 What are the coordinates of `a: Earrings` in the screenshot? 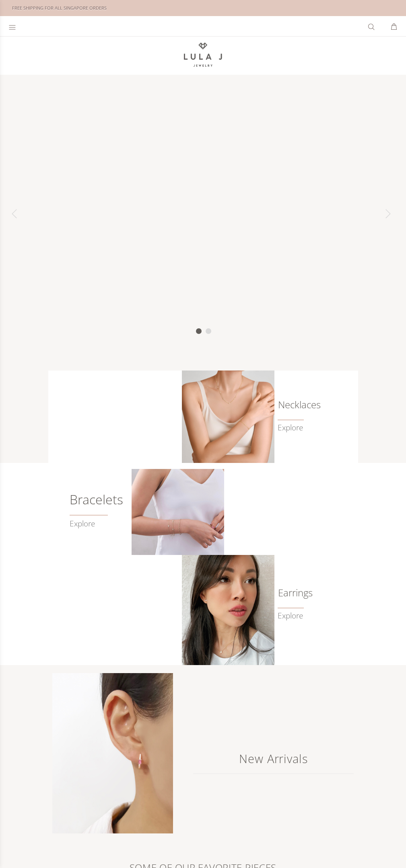 It's located at (288, 593).